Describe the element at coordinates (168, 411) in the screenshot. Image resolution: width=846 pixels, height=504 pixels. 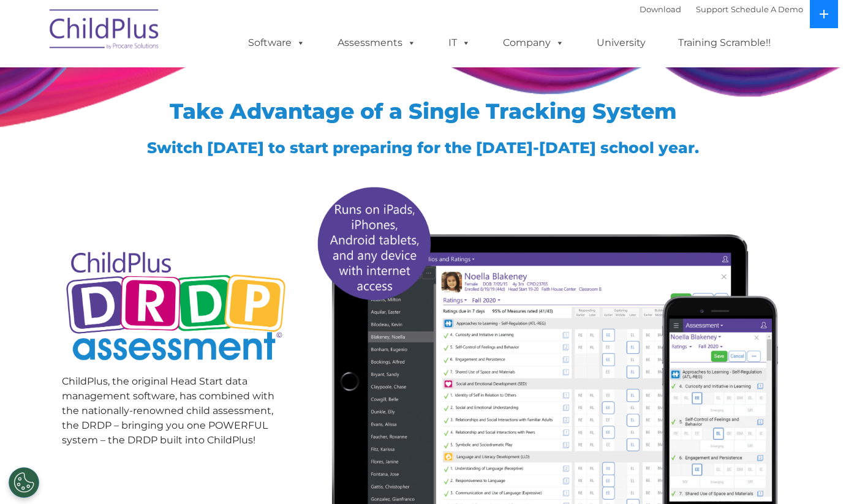
I see `span: ChildPlus, the original Head Start data management software, has combined with the nationally-ren...` at that location.